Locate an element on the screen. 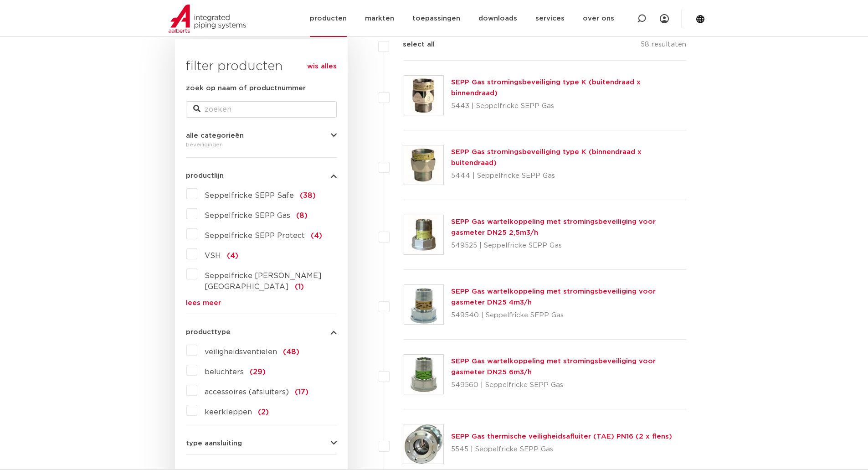  span: (29) is located at coordinates (258, 372).